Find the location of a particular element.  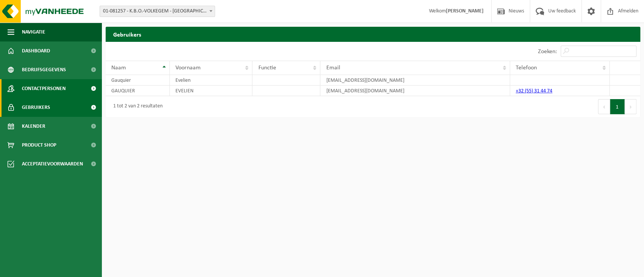

span: Product Shop is located at coordinates (39, 145).